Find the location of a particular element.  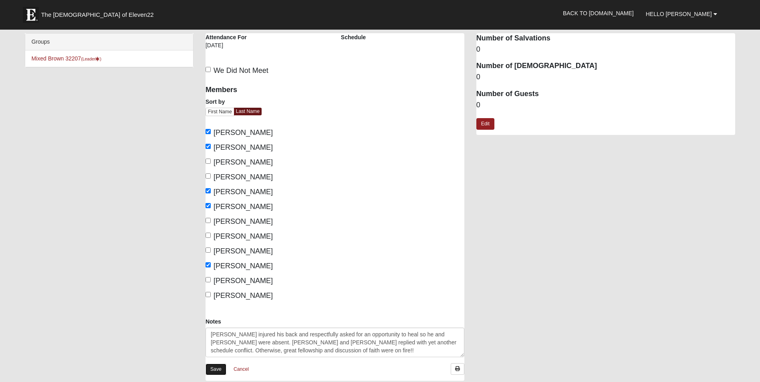

label: Sort by is located at coordinates (215, 102).